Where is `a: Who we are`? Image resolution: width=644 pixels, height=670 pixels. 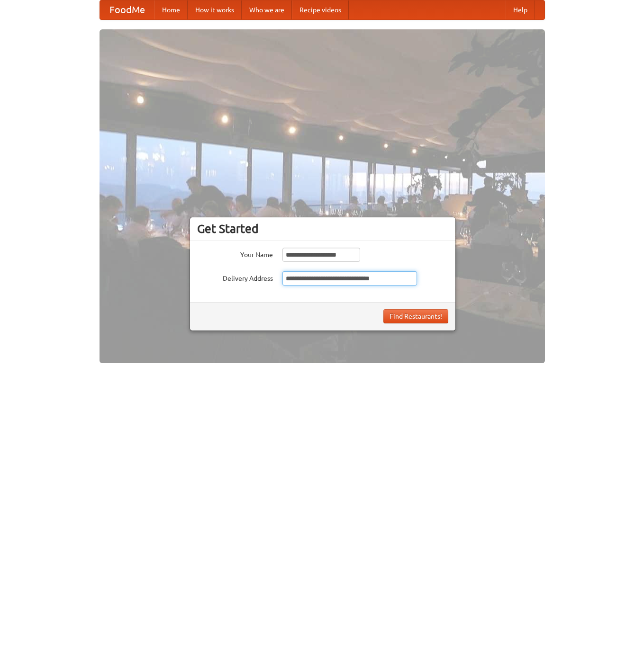 a: Who we are is located at coordinates (267, 10).